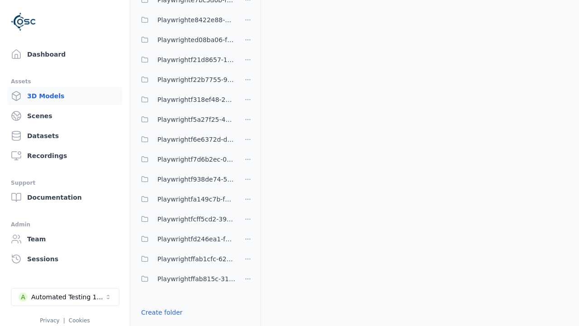 The width and height of the screenshot is (579, 326). I want to click on a: Recordings, so click(65, 156).